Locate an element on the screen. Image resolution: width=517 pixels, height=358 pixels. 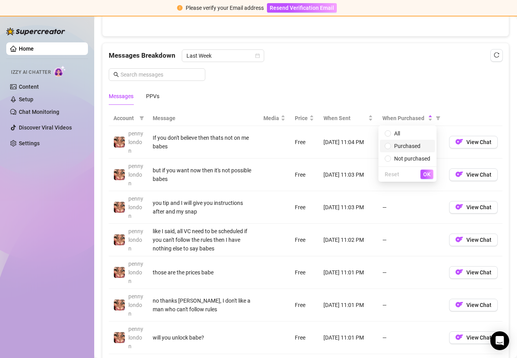
th: Price is located at coordinates (304, 118).